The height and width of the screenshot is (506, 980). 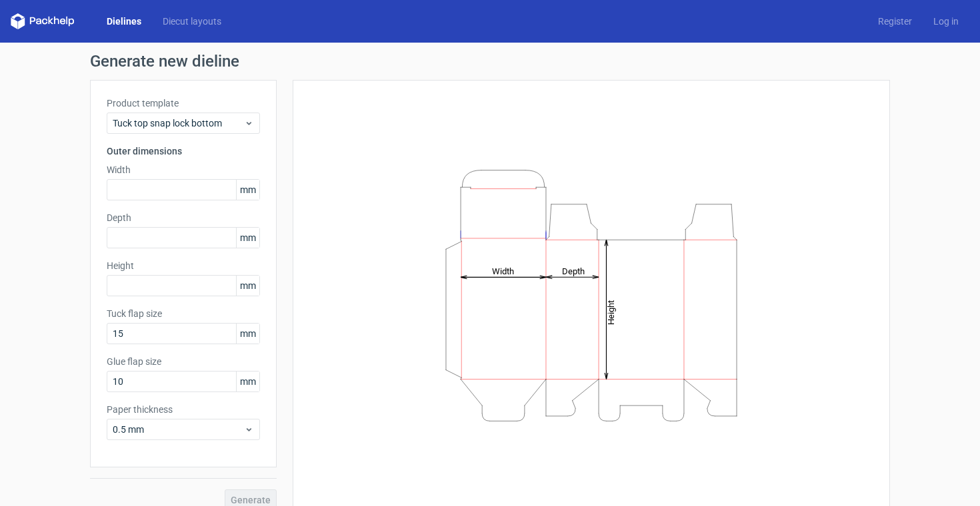 I want to click on tspan: Width, so click(x=503, y=270).